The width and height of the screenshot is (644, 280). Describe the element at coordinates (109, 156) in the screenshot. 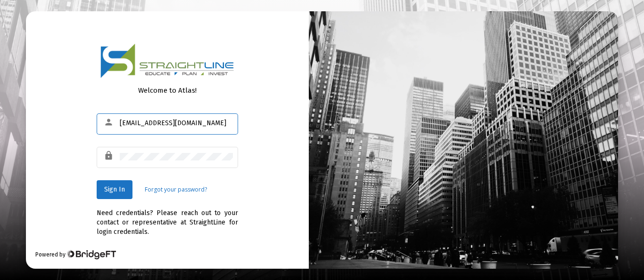

I see `mat-icon: lock` at that location.